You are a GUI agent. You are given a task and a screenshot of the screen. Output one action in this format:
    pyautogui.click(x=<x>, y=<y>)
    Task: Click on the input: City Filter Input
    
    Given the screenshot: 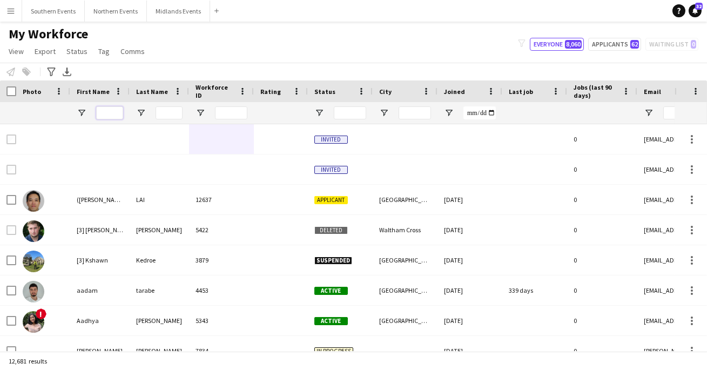 What is the action you would take?
    pyautogui.click(x=415, y=113)
    